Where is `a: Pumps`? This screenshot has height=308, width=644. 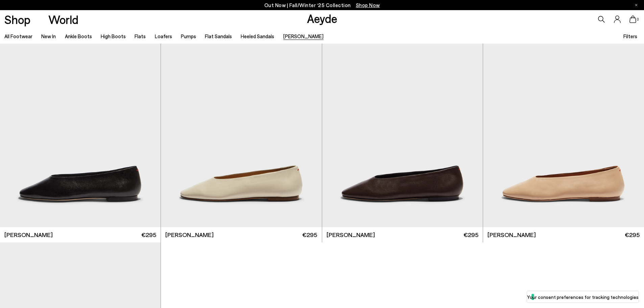 a: Pumps is located at coordinates (188, 36).